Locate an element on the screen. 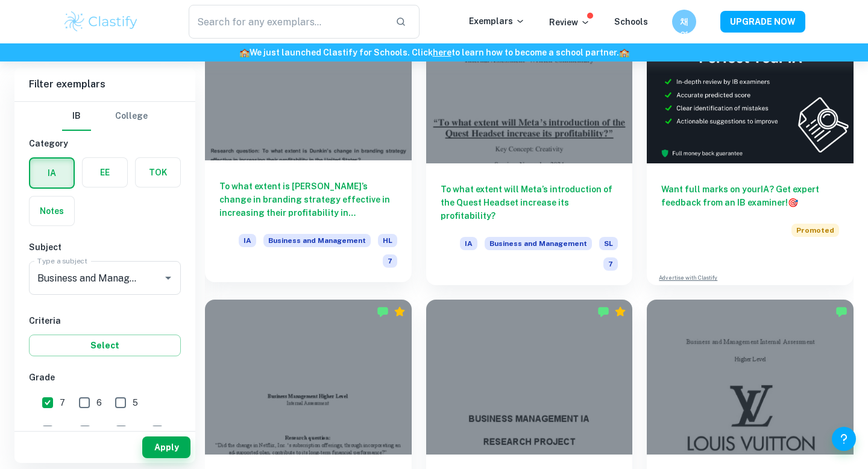  button: TOK is located at coordinates (158, 173).